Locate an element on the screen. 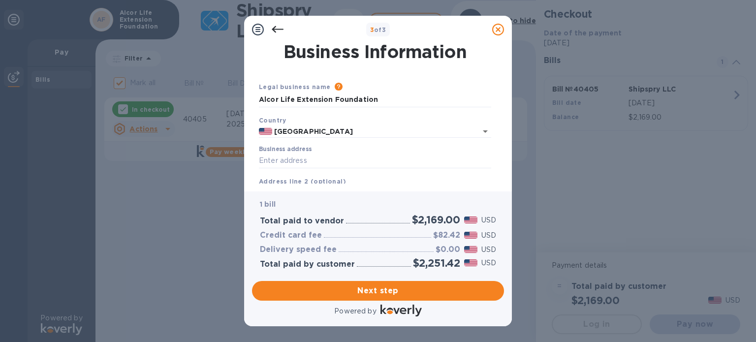  b: Address line 2 (optional) is located at coordinates (302, 181).